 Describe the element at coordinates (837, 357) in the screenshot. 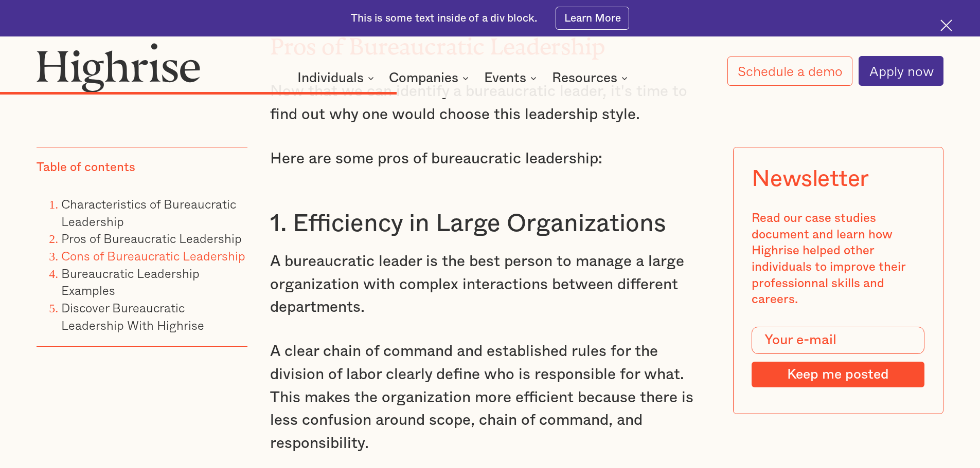

I see `form: Modal Form` at that location.